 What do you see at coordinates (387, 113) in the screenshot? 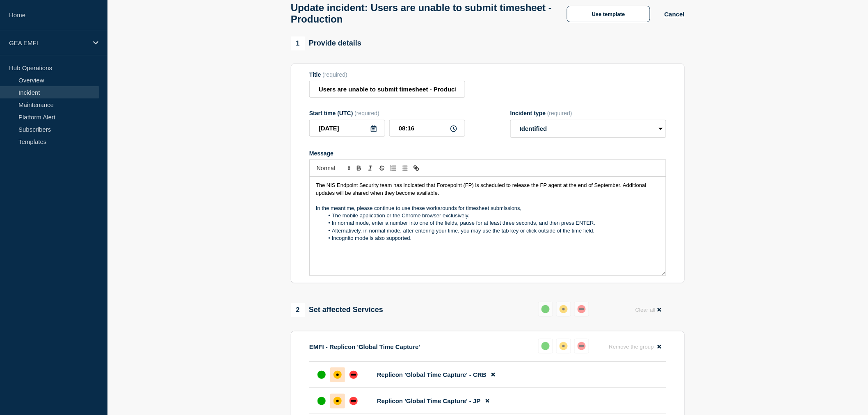
I see `div: Start time (UTC)` at bounding box center [387, 113].